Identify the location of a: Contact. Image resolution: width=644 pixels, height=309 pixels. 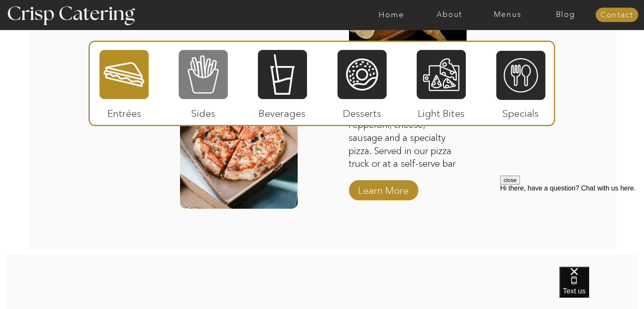
(616, 15).